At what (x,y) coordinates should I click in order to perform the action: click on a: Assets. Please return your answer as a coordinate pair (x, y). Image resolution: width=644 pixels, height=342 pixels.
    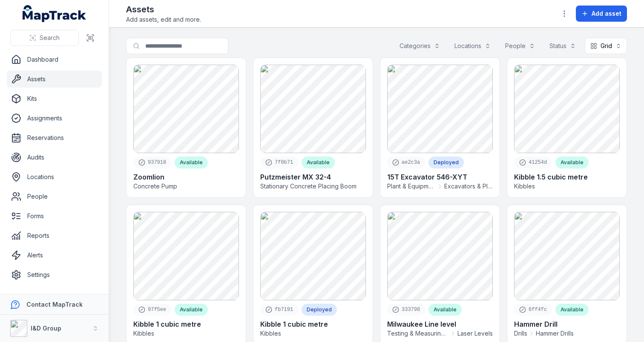
    Looking at the image, I should click on (54, 80).